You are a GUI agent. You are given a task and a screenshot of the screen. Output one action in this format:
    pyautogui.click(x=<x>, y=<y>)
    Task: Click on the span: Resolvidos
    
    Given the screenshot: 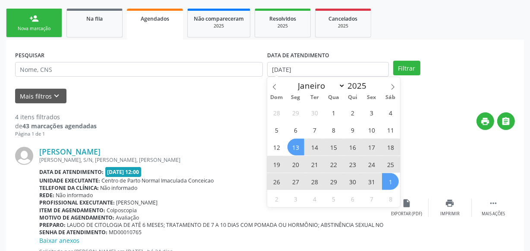 What is the action you would take?
    pyautogui.click(x=282, y=19)
    